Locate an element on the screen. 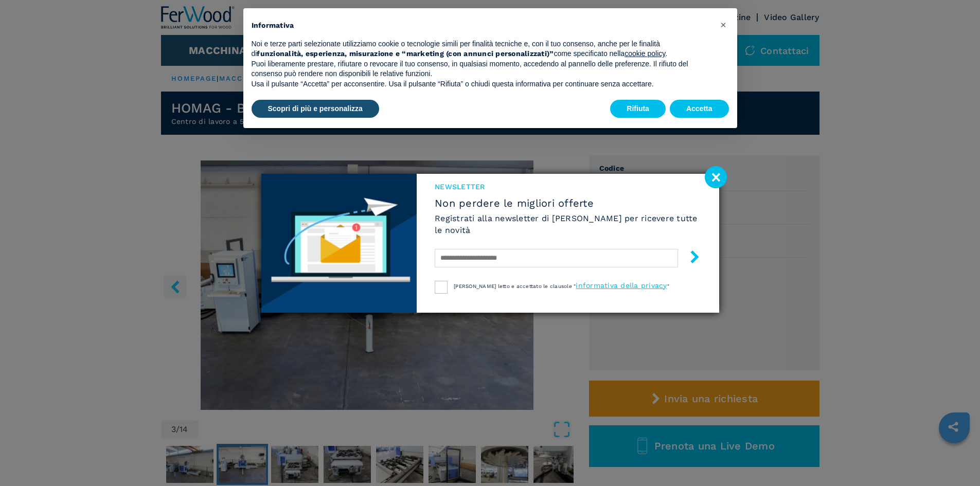 The image size is (980, 486). button: submit-button is located at coordinates (689, 258).